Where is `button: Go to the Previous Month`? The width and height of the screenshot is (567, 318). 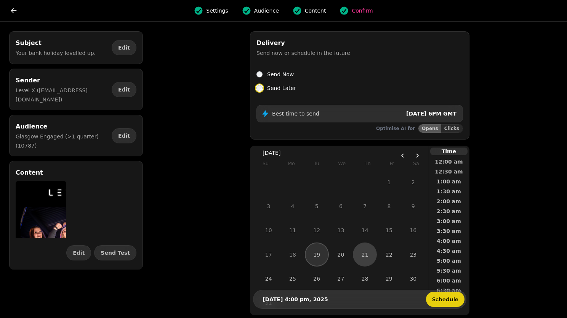
button: Go to the Previous Month is located at coordinates (403, 155).